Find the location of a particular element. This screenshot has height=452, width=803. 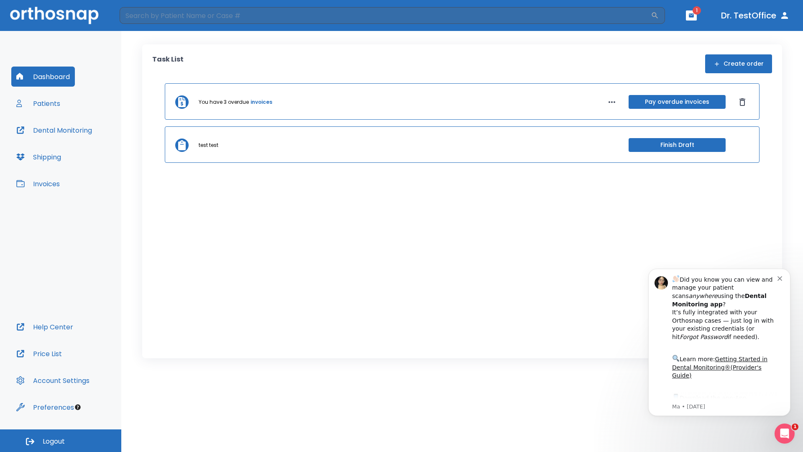

button: Invoices is located at coordinates (38, 184).